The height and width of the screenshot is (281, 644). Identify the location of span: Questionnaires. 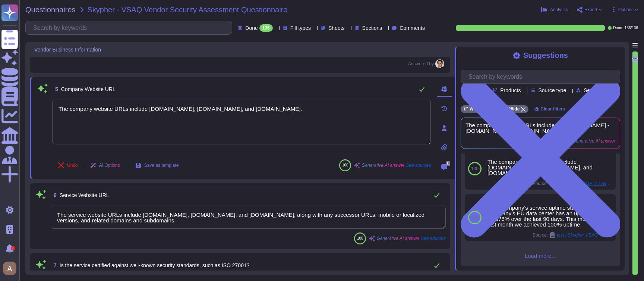
(50, 9).